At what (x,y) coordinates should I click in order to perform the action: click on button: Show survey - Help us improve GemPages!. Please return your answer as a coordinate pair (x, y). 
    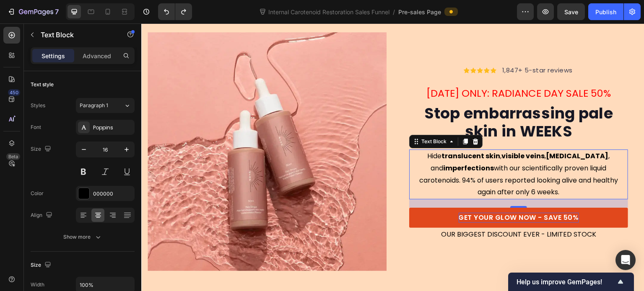
    Looking at the image, I should click on (571, 282).